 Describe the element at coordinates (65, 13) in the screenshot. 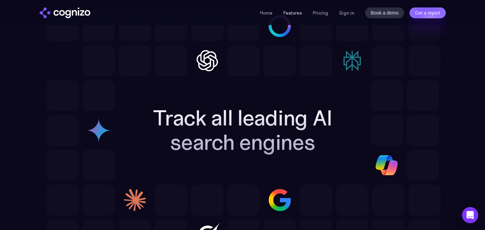

I see `img: cognizo logo` at that location.